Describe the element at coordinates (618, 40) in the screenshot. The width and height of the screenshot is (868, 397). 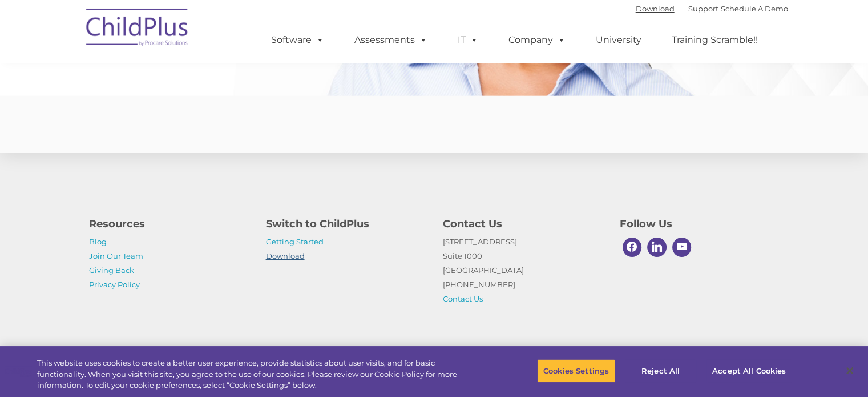
I see `a: University` at that location.